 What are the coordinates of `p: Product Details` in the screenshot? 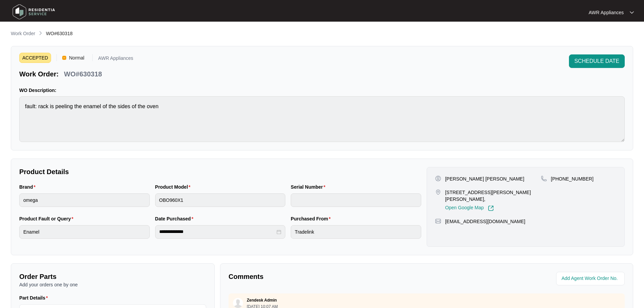 It's located at (220, 172).